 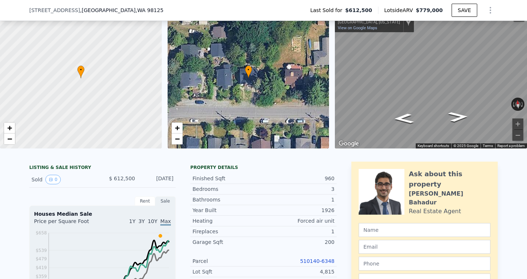 I want to click on span: , WA 98125, so click(x=149, y=10).